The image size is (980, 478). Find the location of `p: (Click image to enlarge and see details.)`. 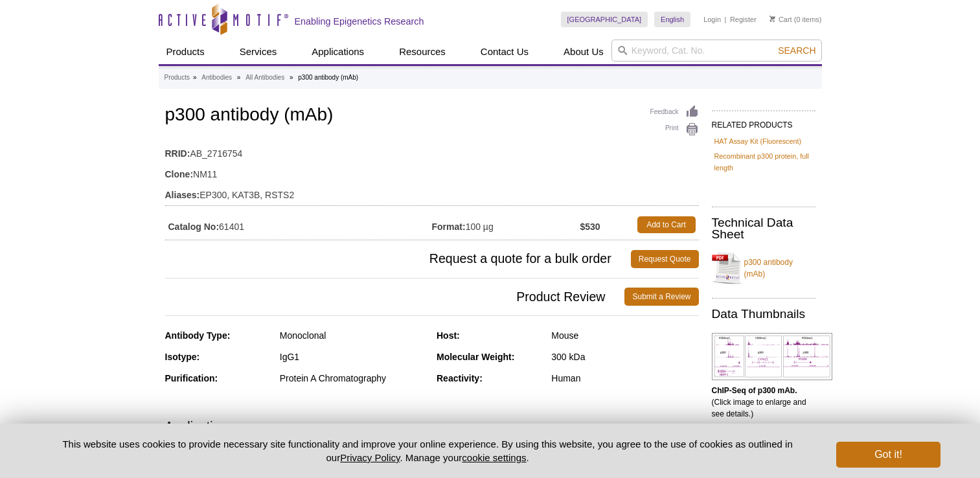

p: (Click image to enlarge and see details.) is located at coordinates (764, 402).